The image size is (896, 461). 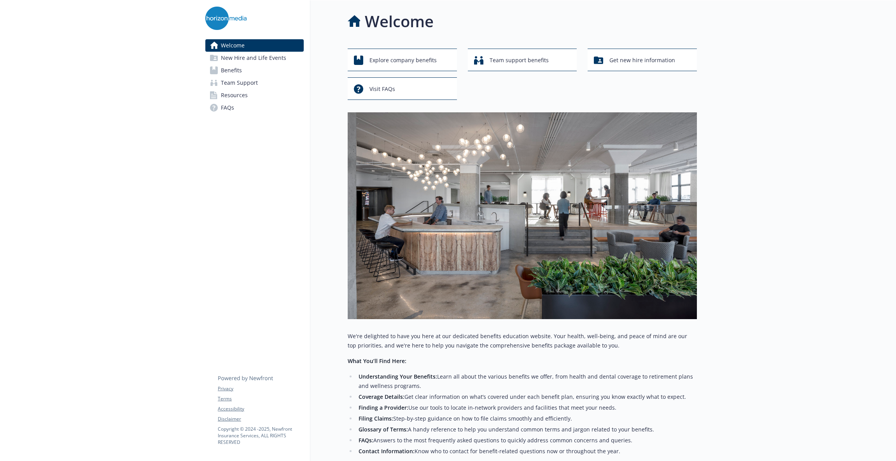 What do you see at coordinates (642, 60) in the screenshot?
I see `span: Get new hire information` at bounding box center [642, 60].